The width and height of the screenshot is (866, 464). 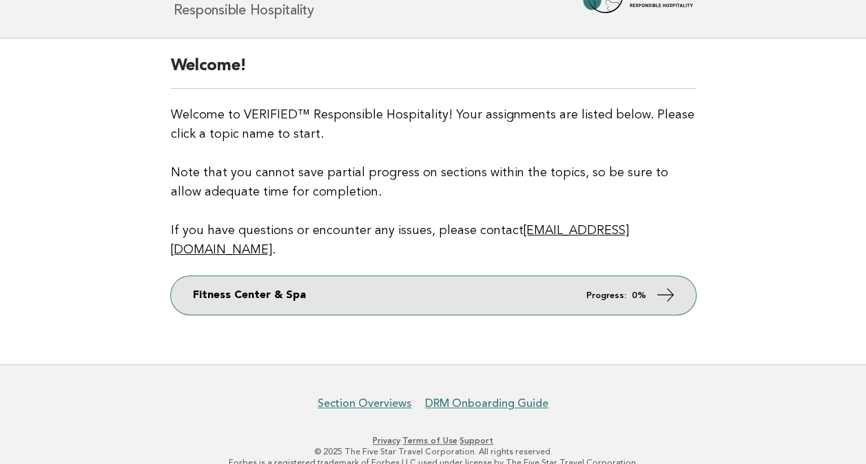 What do you see at coordinates (430, 441) in the screenshot?
I see `a: Terms of Use` at bounding box center [430, 441].